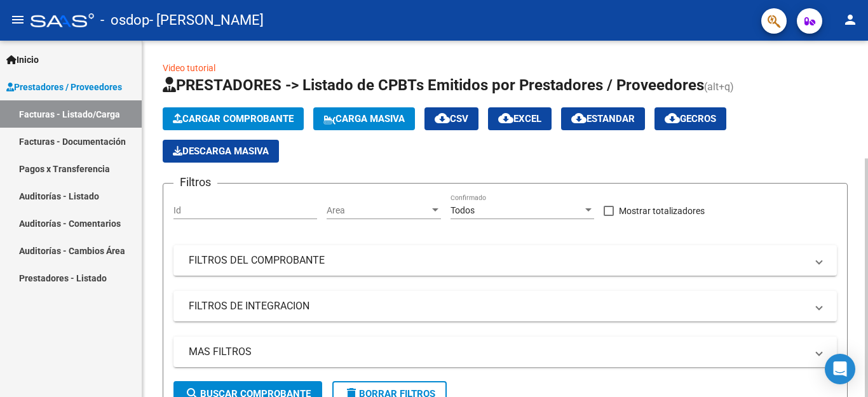 The image size is (868, 397). Describe the element at coordinates (850, 20) in the screenshot. I see `mat-icon: person` at that location.